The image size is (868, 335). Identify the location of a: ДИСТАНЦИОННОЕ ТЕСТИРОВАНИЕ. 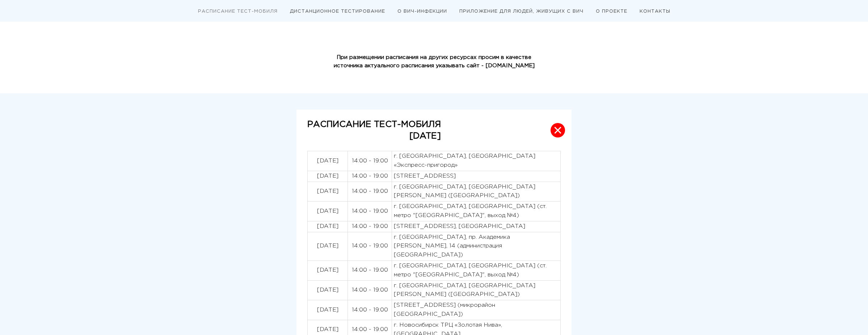
(337, 11).